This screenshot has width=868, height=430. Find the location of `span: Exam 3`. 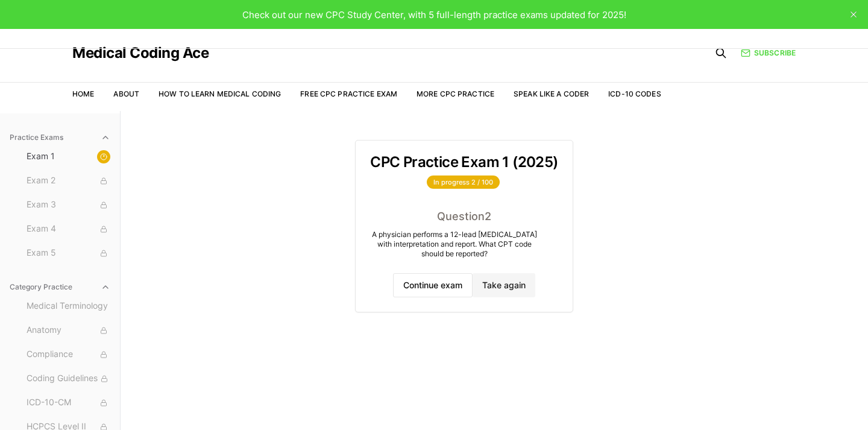

span: Exam 3 is located at coordinates (68, 205).